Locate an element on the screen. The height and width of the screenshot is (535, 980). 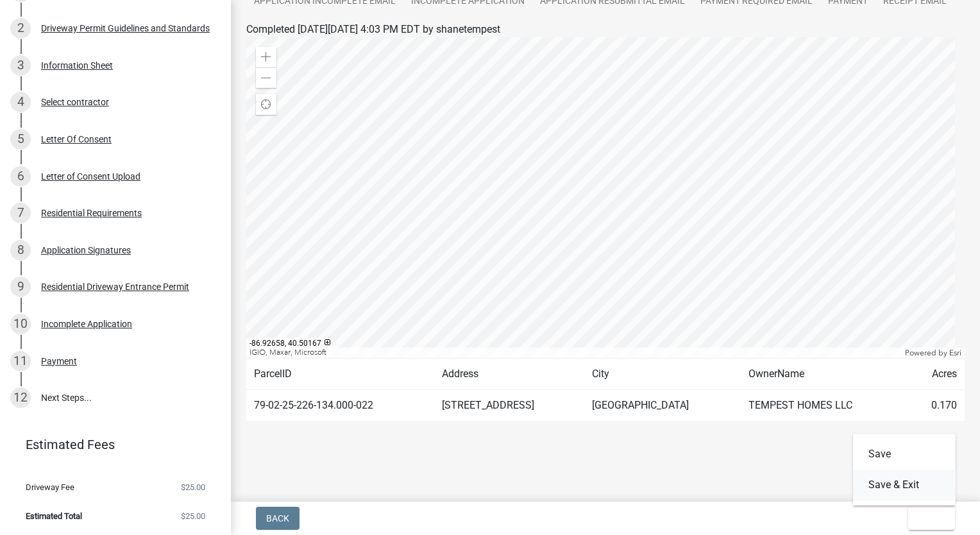
div: Information Sheet is located at coordinates (77, 65).